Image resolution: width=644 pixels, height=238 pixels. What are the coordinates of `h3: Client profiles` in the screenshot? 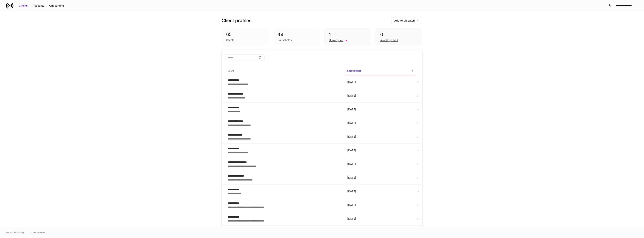 It's located at (237, 21).